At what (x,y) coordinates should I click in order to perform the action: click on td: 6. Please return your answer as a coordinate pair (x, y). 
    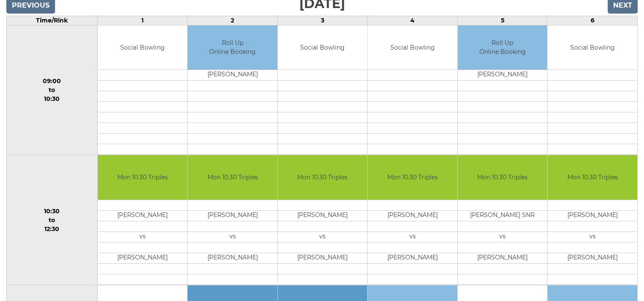
    Looking at the image, I should click on (592, 21).